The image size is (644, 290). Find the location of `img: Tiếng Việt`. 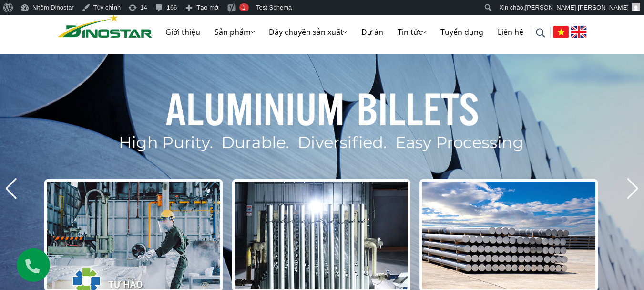

img: Tiếng Việt is located at coordinates (561, 32).